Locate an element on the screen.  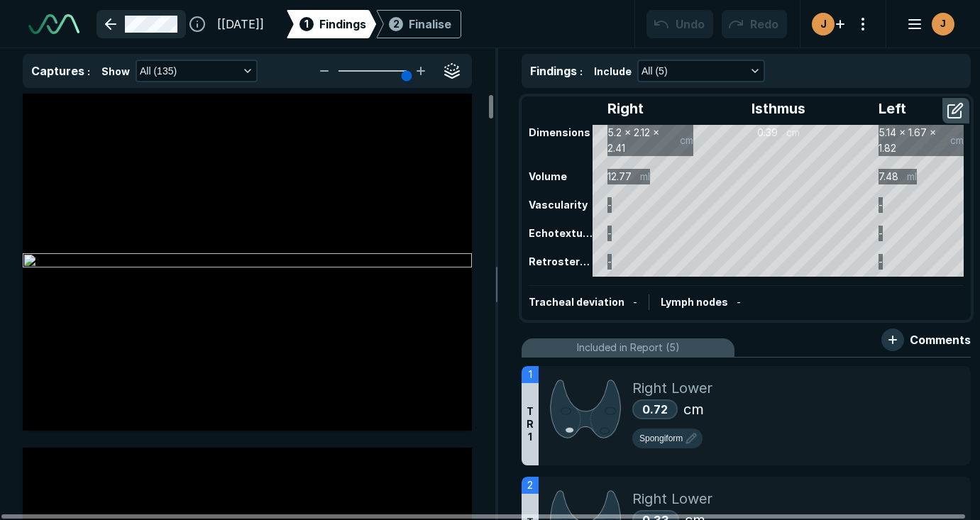
div: 2Finalise is located at coordinates (419, 24).